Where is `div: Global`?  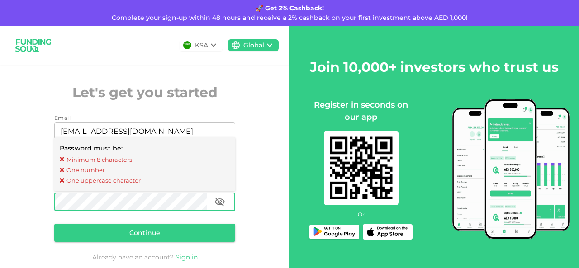
div: Global is located at coordinates (254, 45).